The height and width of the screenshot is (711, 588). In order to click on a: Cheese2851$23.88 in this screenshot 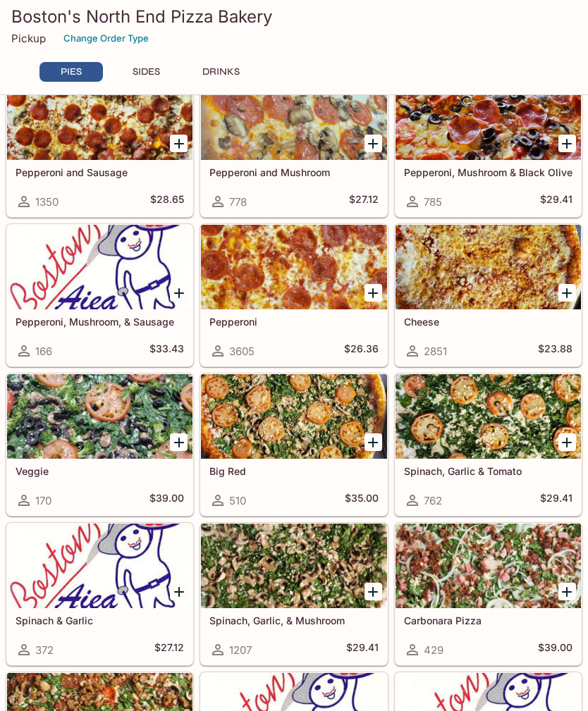, I will do `click(488, 295)`.